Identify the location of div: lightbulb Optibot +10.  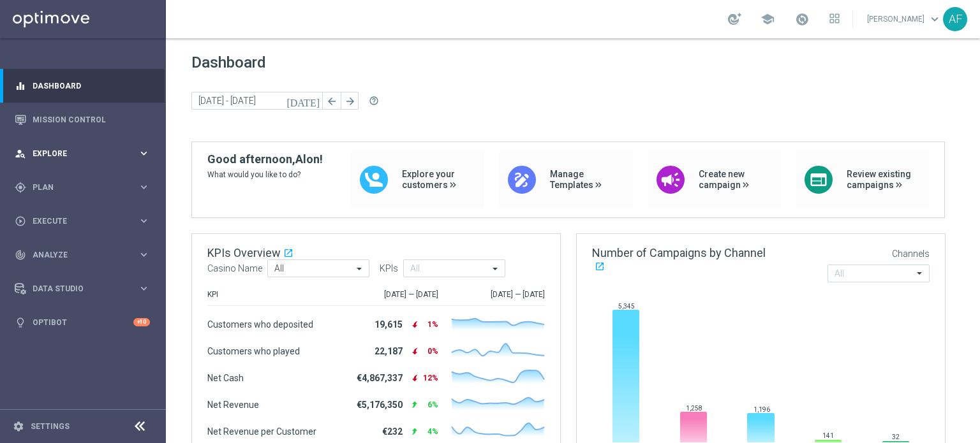
(83, 323).